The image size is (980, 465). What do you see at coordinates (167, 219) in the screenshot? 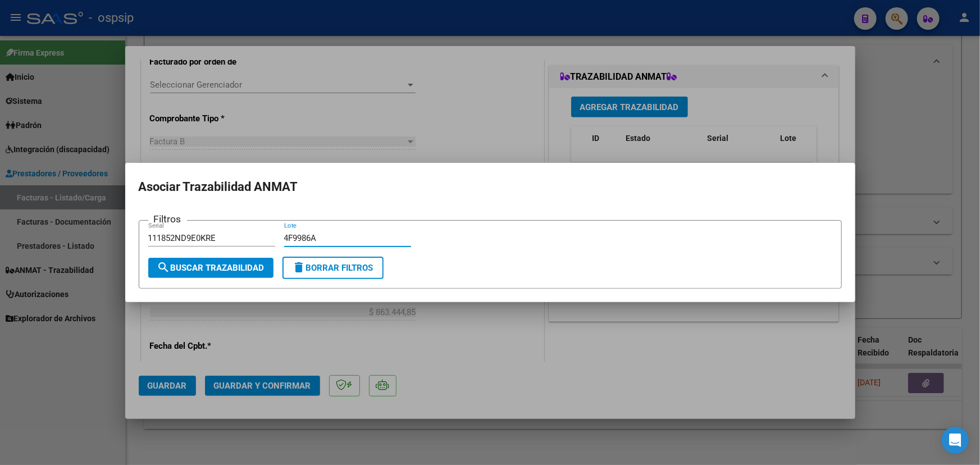
I see `h3: Filtros` at bounding box center [167, 219].